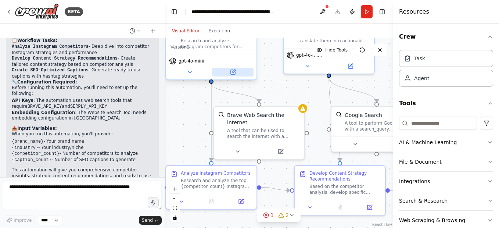 Image resolution: width=499 pixels, height=228 pixels. What do you see at coordinates (50, 70) in the screenshot?
I see `code: Create SEO-Optimized Captions` at bounding box center [50, 70].